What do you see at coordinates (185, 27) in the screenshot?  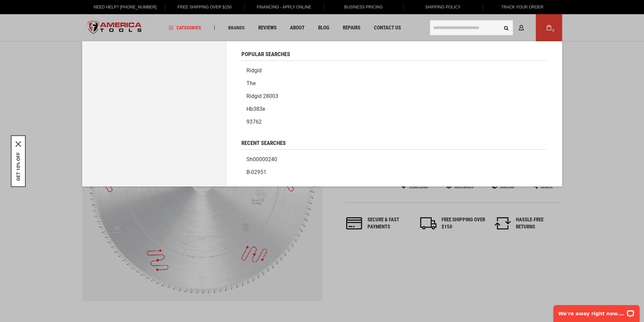 I see `span: Categories` at bounding box center [185, 27].